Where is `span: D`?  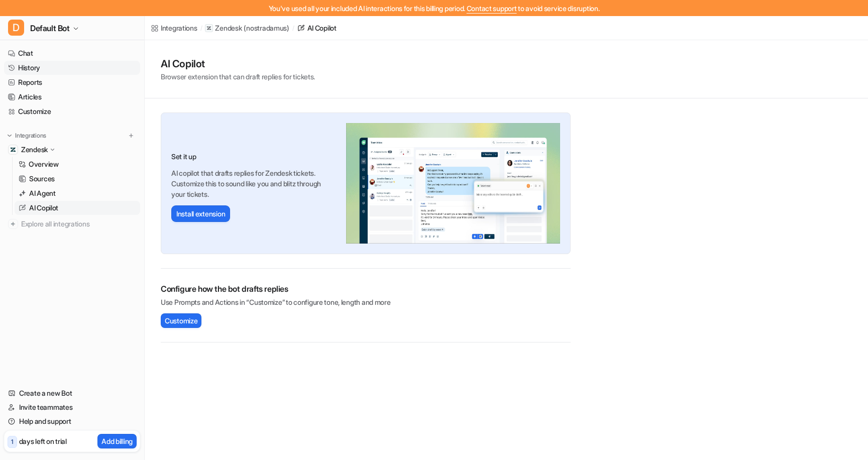
span: D is located at coordinates (16, 27).